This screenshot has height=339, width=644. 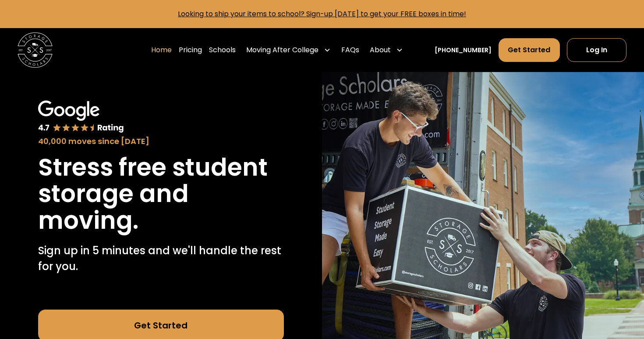 I want to click on h1: Stress free student storage and moving., so click(x=161, y=194).